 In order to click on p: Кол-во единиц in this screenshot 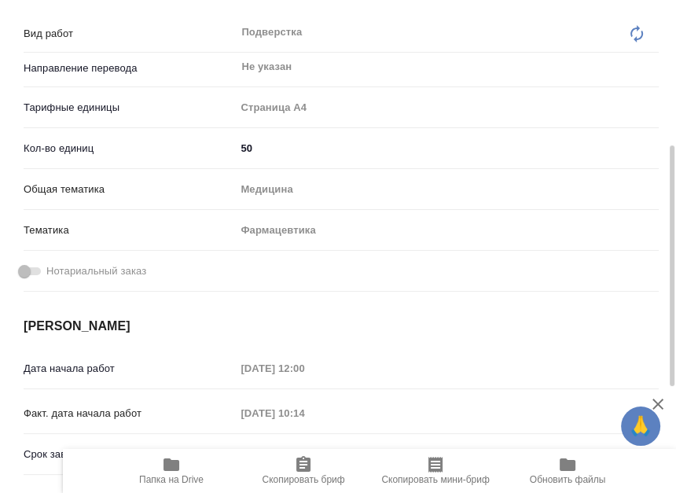, I will do `click(129, 149)`.